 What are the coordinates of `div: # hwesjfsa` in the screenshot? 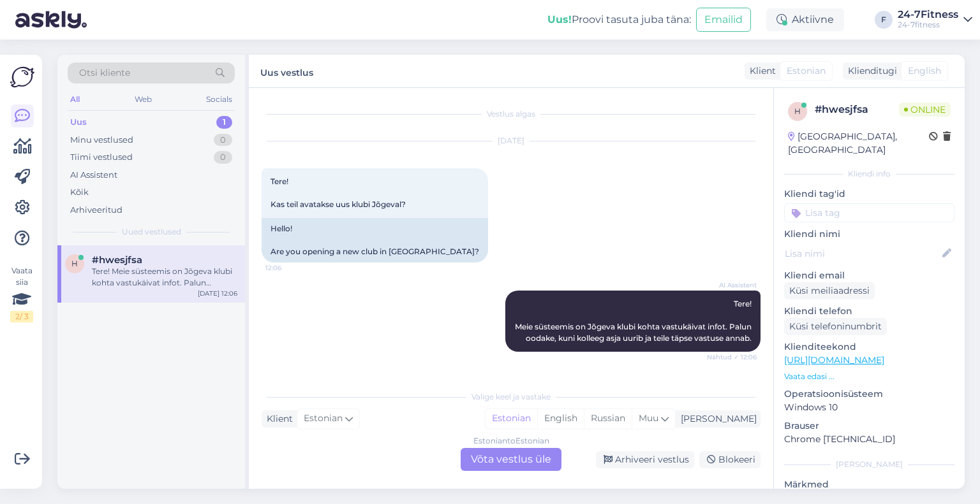 It's located at (857, 110).